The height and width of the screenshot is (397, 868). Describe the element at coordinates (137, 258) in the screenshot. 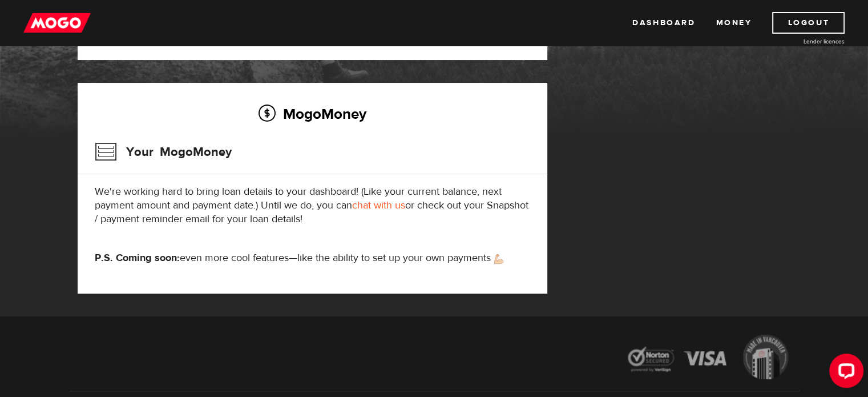

I see `strong: P.S. Coming soon:` at that location.